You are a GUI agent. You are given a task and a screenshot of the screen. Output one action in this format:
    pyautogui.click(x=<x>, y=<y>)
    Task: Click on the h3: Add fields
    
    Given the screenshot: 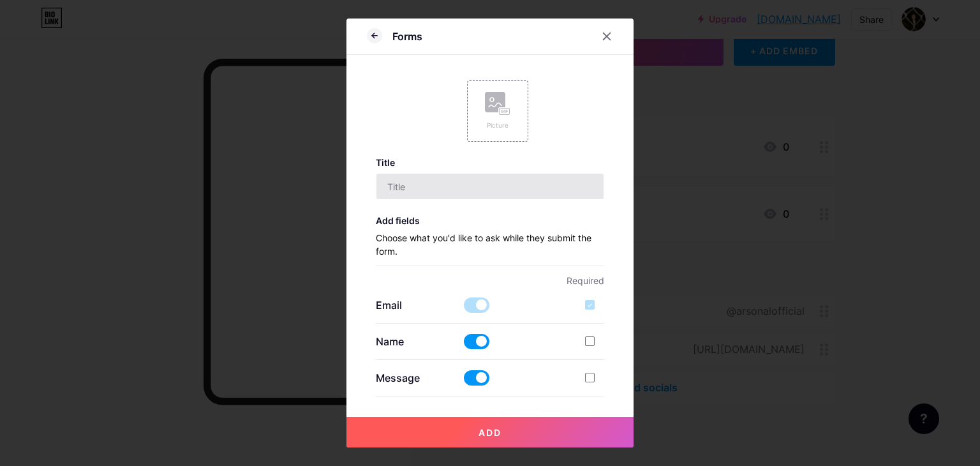 What is the action you would take?
    pyautogui.click(x=490, y=220)
    